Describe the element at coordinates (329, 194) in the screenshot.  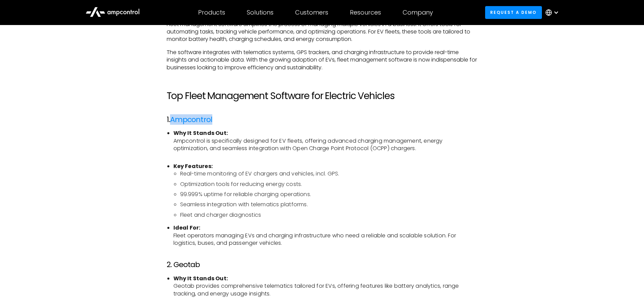
I see `li: 99.999% uptime for reliable charging operations.` at that location.